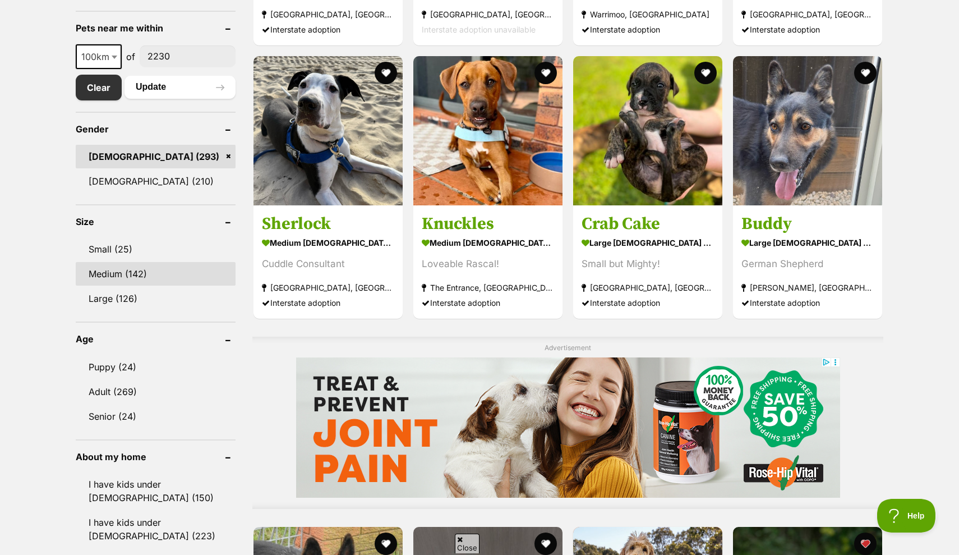 This screenshot has height=555, width=959. I want to click on h3: Knuckles, so click(488, 224).